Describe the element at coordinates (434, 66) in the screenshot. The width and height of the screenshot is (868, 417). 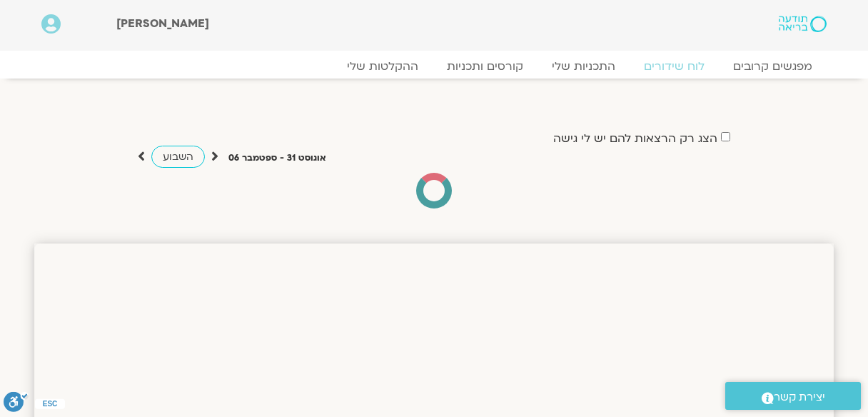
I see `nav: Menu` at that location.